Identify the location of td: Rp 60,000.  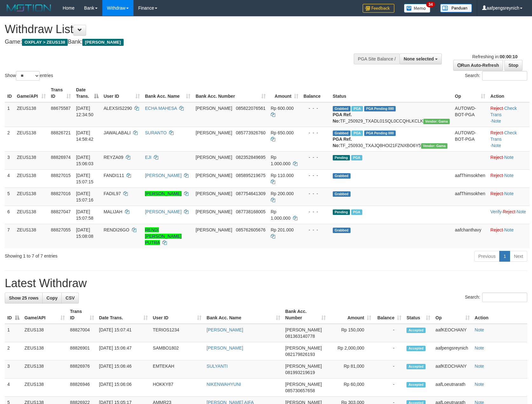
(351, 387).